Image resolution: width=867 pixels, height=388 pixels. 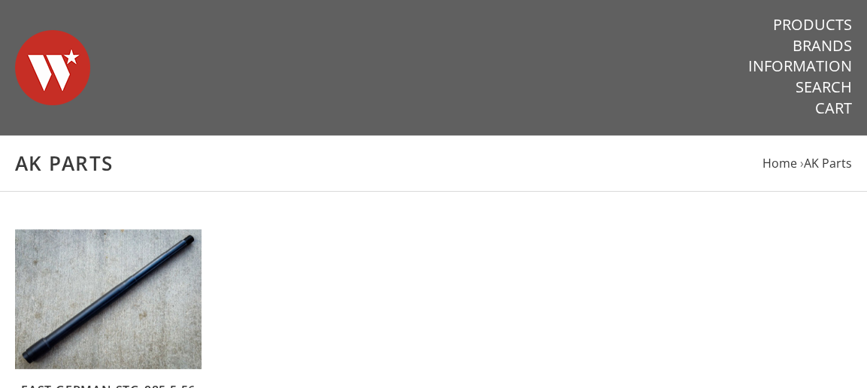 I want to click on a: Information, so click(x=800, y=66).